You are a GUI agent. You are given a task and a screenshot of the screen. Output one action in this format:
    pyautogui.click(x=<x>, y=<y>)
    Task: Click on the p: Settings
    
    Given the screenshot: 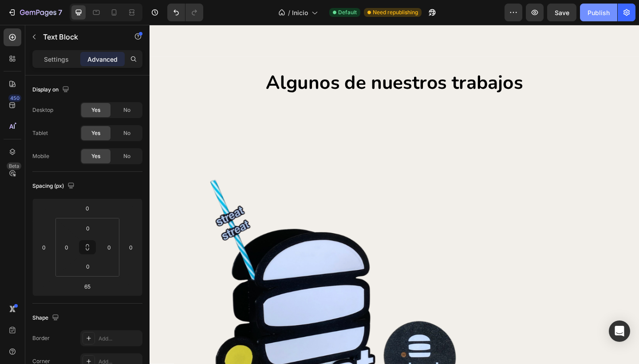 What is the action you would take?
    pyautogui.click(x=56, y=59)
    